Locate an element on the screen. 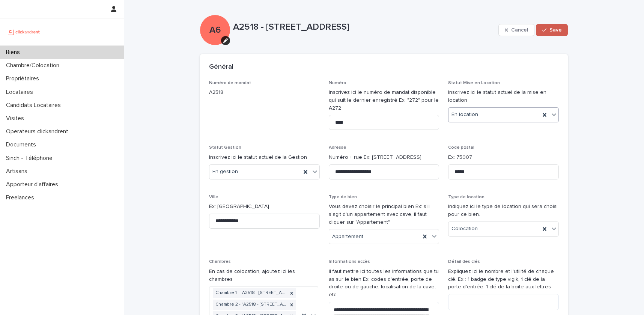  span: Numéro de mandat is located at coordinates (230, 83).